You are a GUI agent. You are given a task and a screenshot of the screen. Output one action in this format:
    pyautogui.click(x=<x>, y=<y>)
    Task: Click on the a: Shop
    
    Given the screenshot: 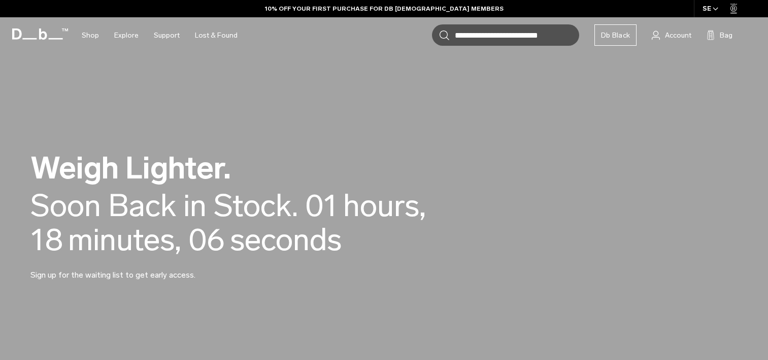 What is the action you would take?
    pyautogui.click(x=90, y=35)
    